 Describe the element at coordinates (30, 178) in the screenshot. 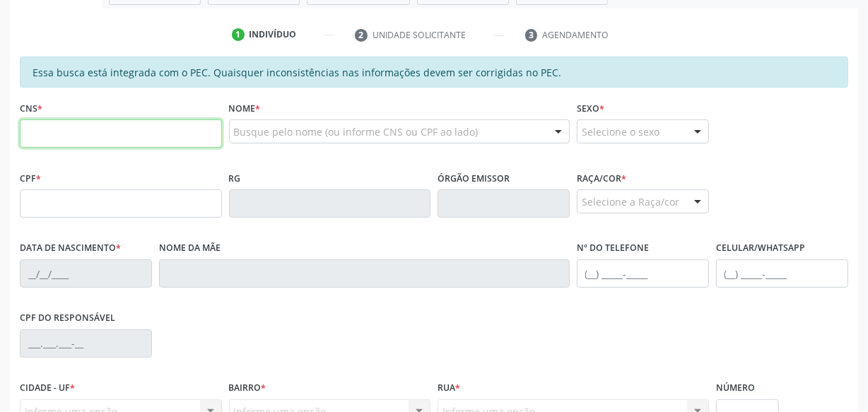

I see `label: CPF` at that location.